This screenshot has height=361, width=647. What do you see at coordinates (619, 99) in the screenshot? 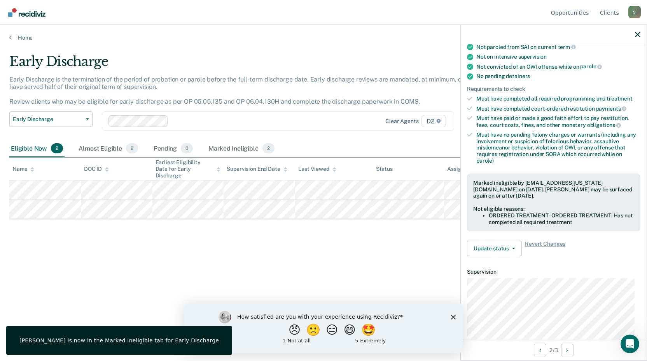
I see `span: treatment` at bounding box center [619, 99].